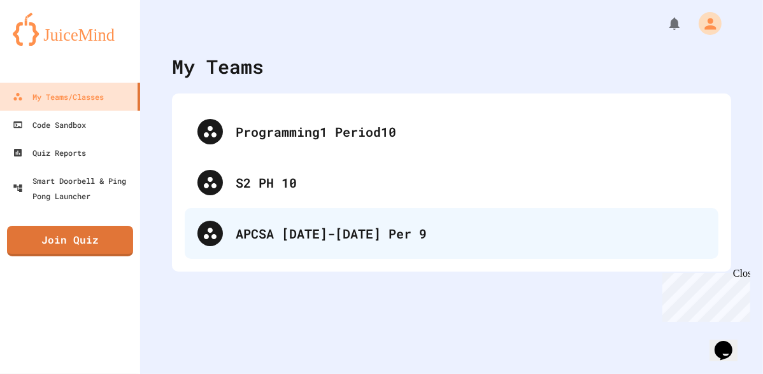  Describe the element at coordinates (218, 66) in the screenshot. I see `div: My Teams` at that location.